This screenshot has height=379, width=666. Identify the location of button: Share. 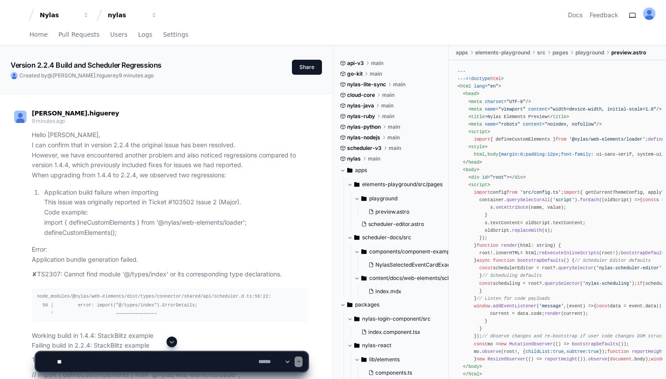
(307, 67).